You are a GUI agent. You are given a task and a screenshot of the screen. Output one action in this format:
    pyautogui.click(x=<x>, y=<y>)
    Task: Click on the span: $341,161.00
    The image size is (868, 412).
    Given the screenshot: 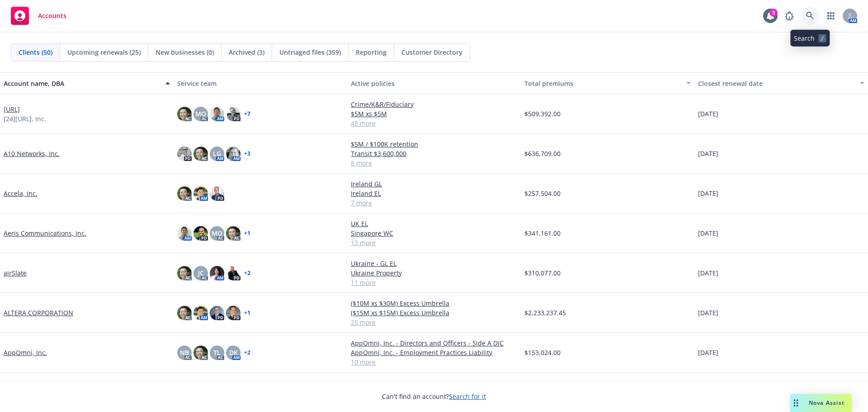 What is the action you would take?
    pyautogui.click(x=543, y=233)
    